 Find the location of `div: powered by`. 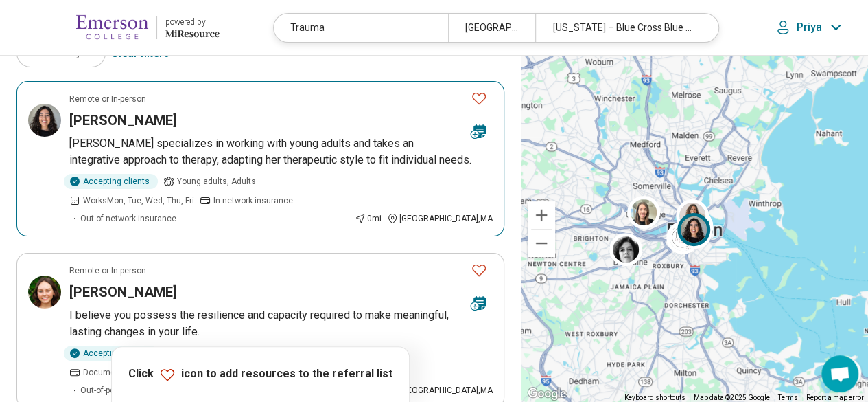

div: powered by is located at coordinates (192, 22).